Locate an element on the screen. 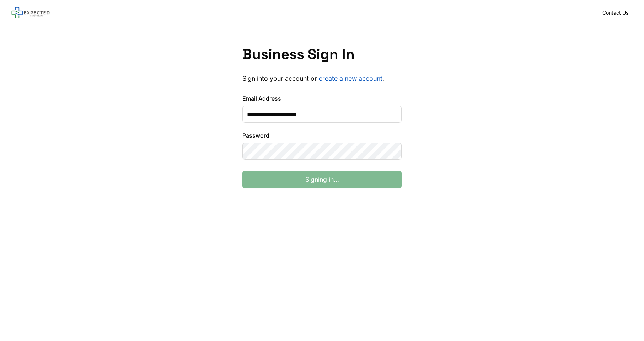 The width and height of the screenshot is (644, 341). h1: Business Sign In is located at coordinates (322, 54).